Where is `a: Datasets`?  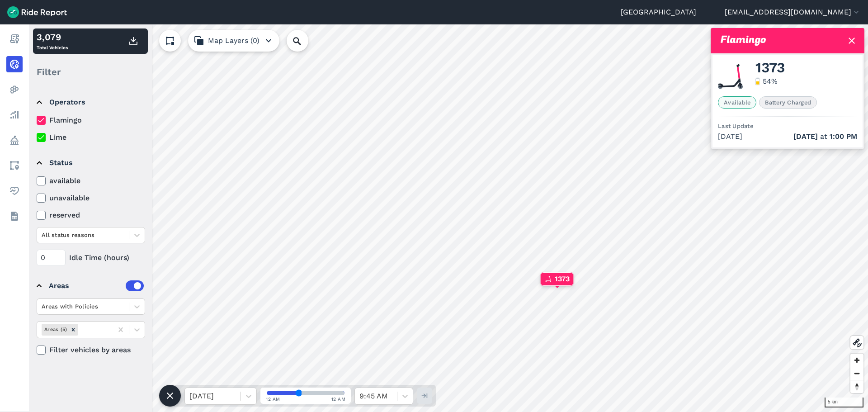 a: Datasets is located at coordinates (14, 216).